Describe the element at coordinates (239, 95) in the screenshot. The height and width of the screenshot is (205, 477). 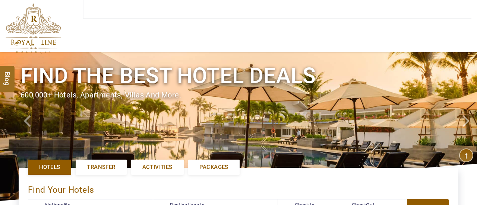
I see `div: 600,000+ hotels, apartments, villas and more.` at that location.